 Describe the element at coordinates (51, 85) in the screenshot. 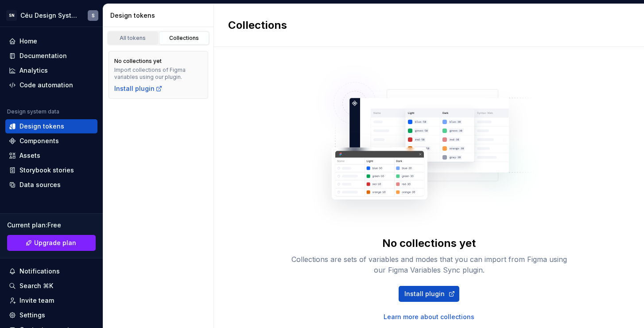

I see `a: Code automation` at that location.